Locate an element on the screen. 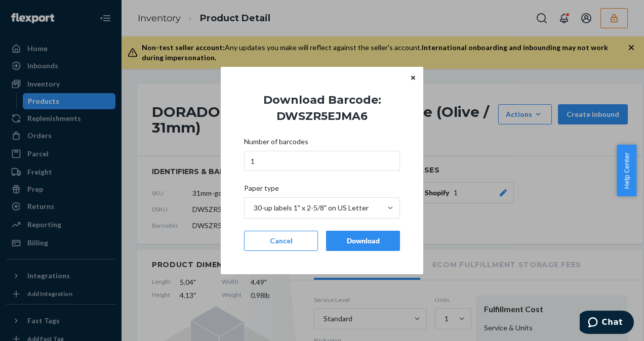 The height and width of the screenshot is (341, 644). span: Number of barcodes is located at coordinates (276, 143).